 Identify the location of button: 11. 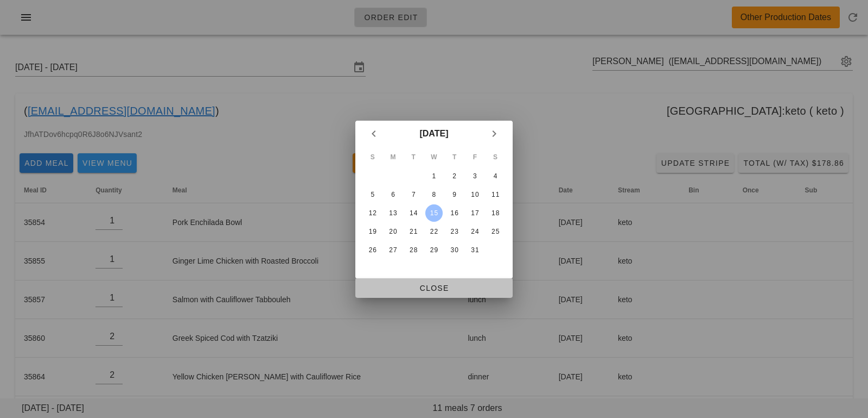
(496, 194).